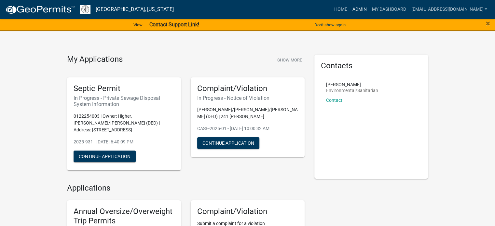 The image size is (495, 226). What do you see at coordinates (186, 188) in the screenshot?
I see `h4: Applications` at bounding box center [186, 188].